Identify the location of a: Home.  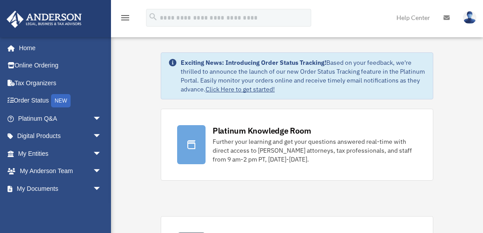
(58, 48).